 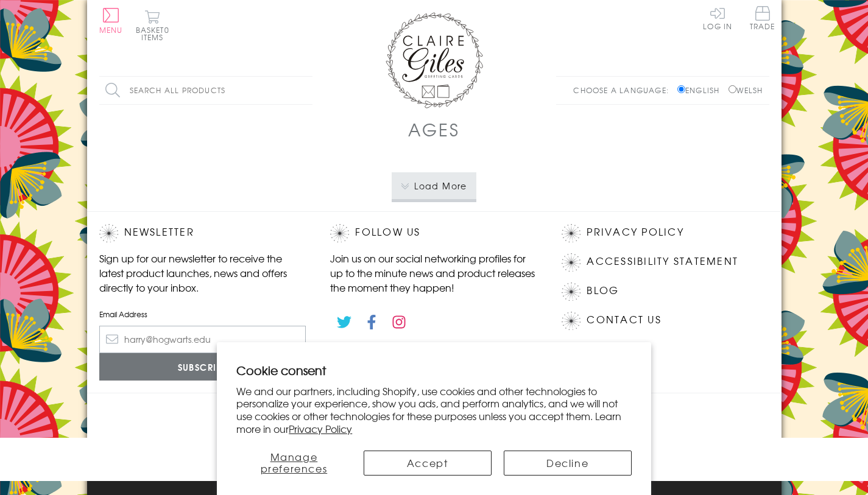 What do you see at coordinates (434, 410) in the screenshot?
I see `p: We and our partners, including Shopify, use cookies and other technologies to personalize your ex...` at bounding box center [434, 410].